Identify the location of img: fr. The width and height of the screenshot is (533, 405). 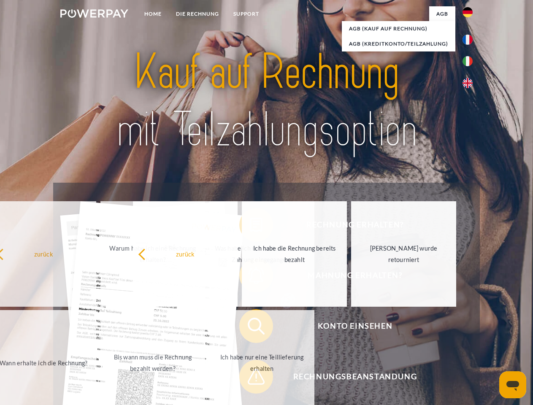
(467, 40).